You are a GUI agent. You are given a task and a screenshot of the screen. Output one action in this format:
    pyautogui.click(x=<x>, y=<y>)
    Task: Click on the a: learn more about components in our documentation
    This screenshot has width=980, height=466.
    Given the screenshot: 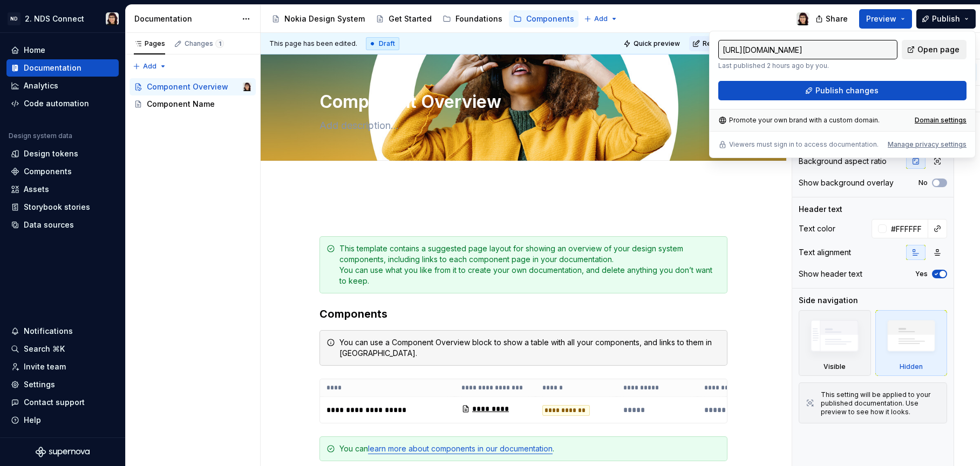 What is the action you would take?
    pyautogui.click(x=461, y=448)
    